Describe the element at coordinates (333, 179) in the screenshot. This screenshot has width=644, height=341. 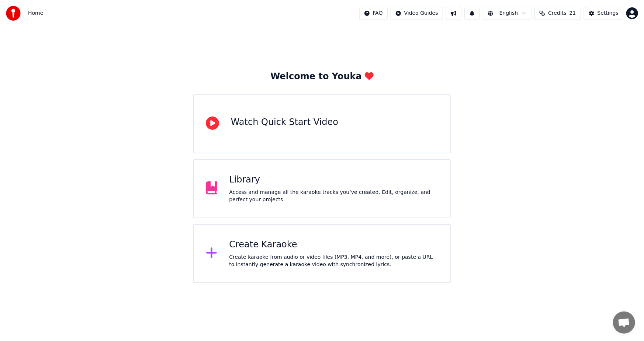
I see `div: Library` at that location.